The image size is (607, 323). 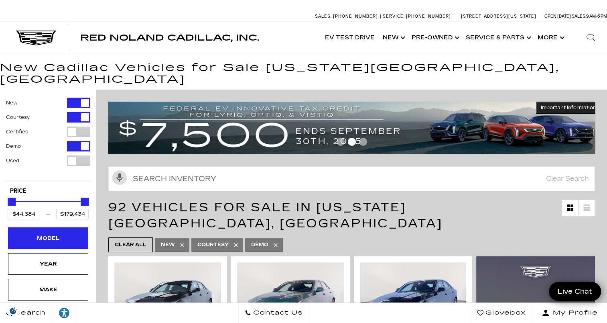 I want to click on span: My Profile, so click(x=574, y=313).